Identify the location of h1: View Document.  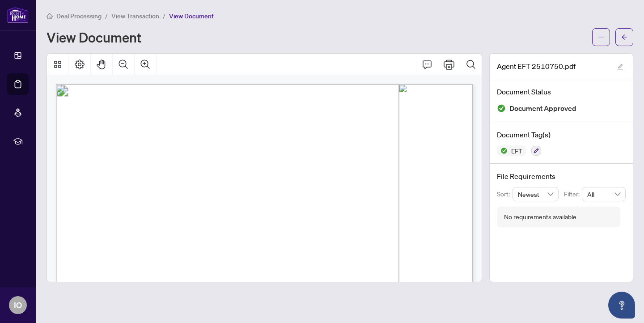
(94, 37).